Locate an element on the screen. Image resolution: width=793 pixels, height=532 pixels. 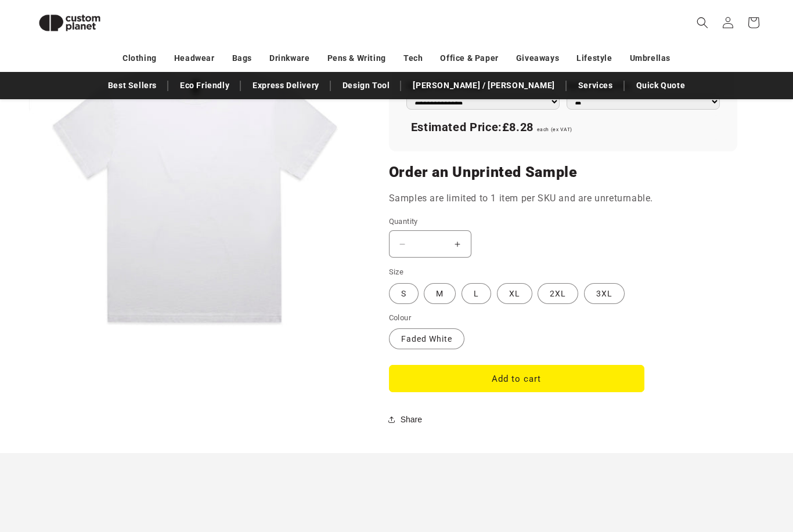
a: Office & Paper is located at coordinates (469, 58).